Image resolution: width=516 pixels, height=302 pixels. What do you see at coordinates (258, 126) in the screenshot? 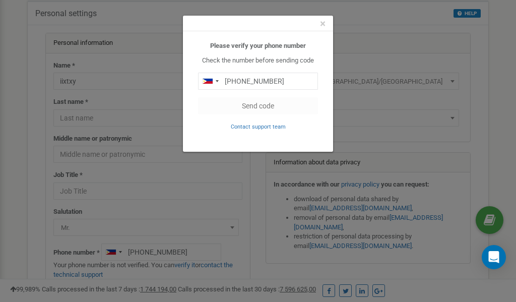
I see `a: Contact support team` at bounding box center [258, 126].